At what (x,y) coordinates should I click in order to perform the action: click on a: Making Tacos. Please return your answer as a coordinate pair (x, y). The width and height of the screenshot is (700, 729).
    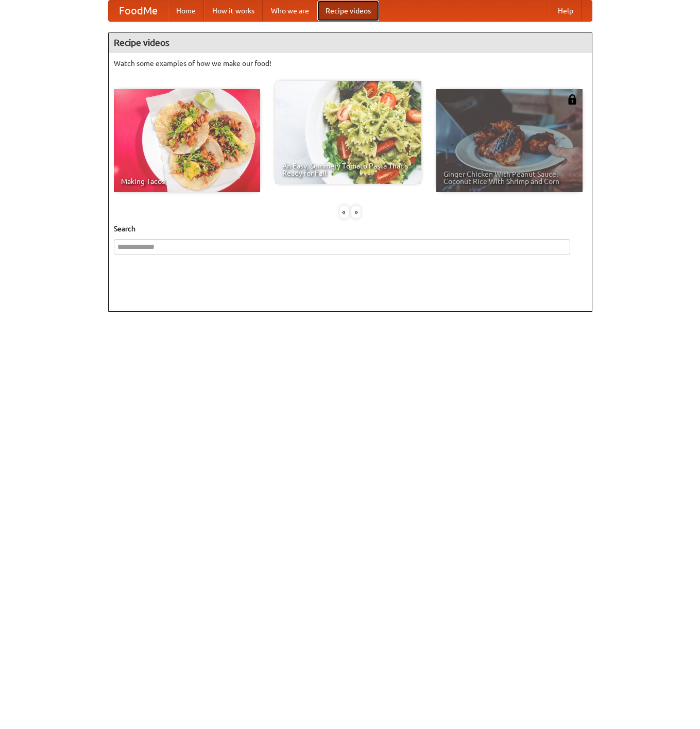
    Looking at the image, I should click on (187, 140).